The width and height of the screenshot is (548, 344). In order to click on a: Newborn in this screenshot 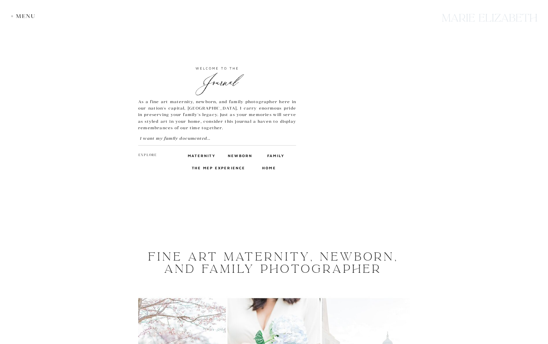, I will do `click(239, 156)`.